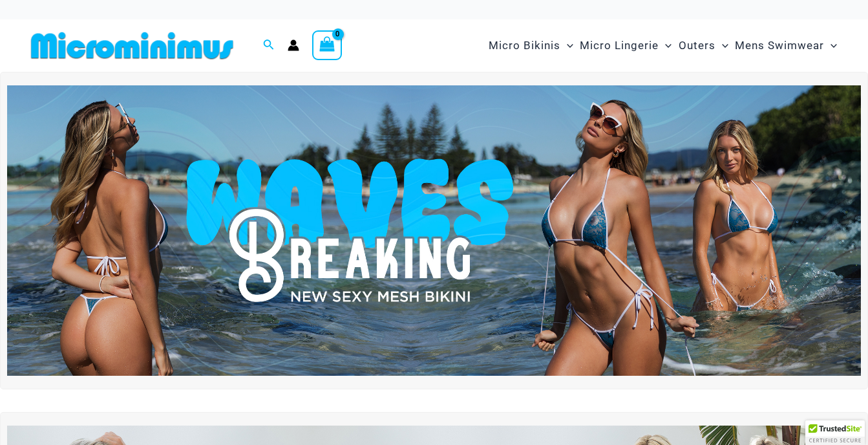 This screenshot has height=445, width=868. What do you see at coordinates (269, 45) in the screenshot?
I see `a: Search icon link` at bounding box center [269, 45].